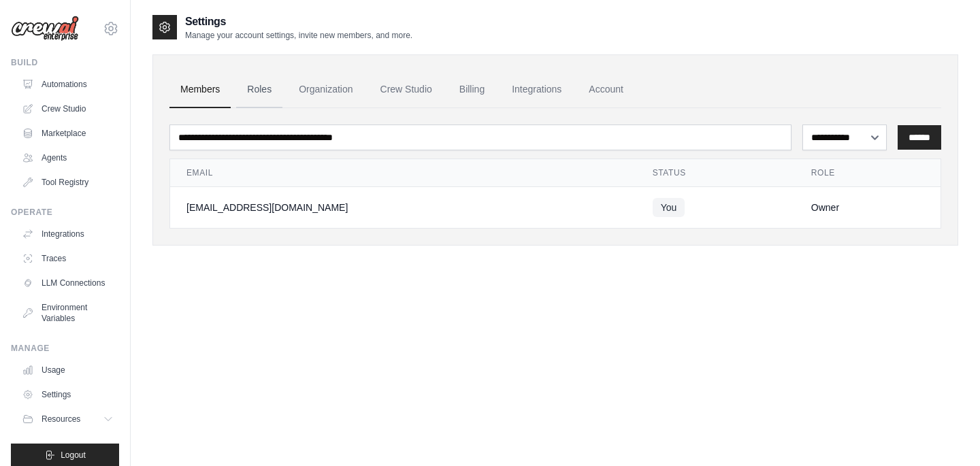  I want to click on img: Logo, so click(45, 28).